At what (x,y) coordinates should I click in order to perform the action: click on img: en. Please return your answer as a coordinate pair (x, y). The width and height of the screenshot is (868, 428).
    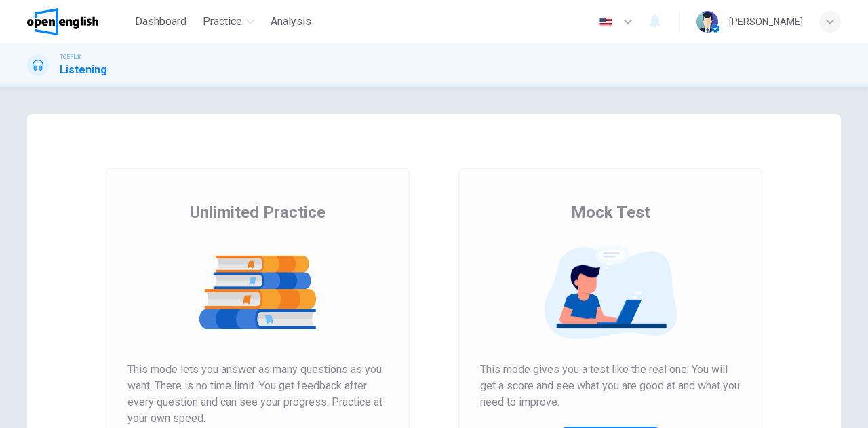
    Looking at the image, I should click on (605, 22).